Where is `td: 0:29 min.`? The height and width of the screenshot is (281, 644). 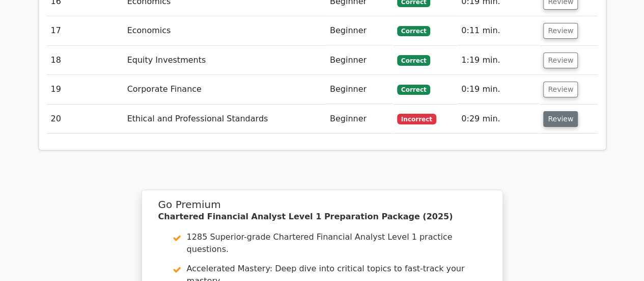
td: 0:29 min. is located at coordinates (498, 119).